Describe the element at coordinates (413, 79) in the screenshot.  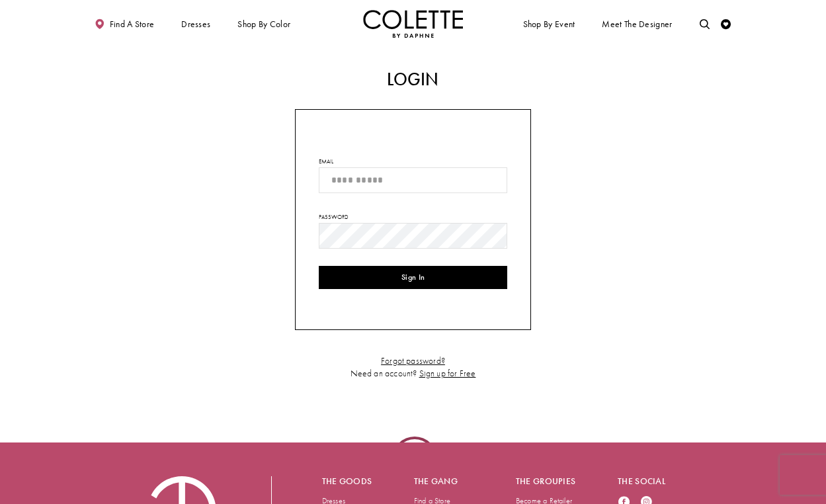
I see `h2: Login` at that location.